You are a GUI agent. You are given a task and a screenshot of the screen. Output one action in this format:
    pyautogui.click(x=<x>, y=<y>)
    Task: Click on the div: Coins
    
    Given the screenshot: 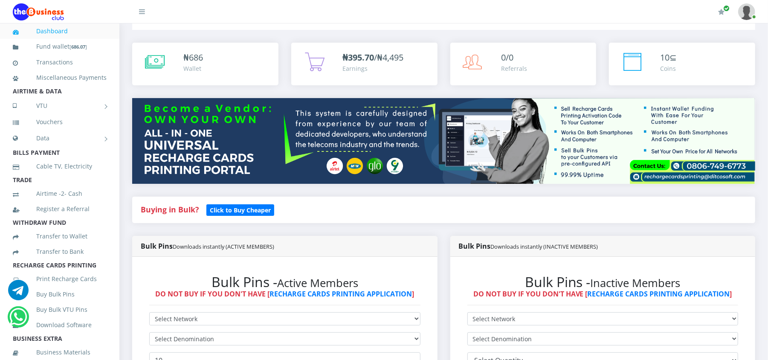 What is the action you would take?
    pyautogui.click(x=668, y=68)
    